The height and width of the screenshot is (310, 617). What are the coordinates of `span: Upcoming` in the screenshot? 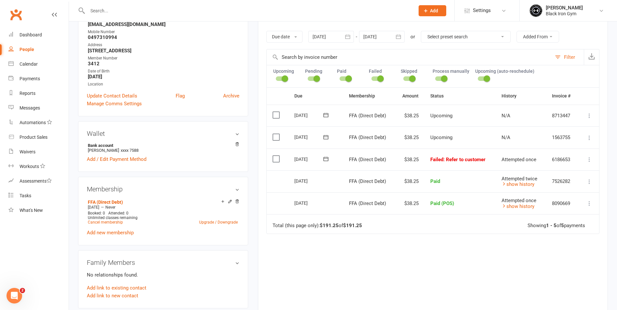 It's located at (441, 116).